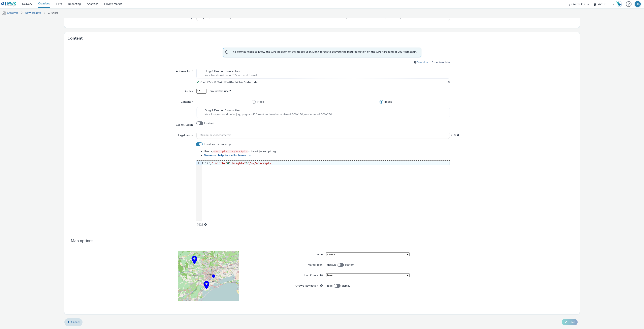 The image size is (644, 329). Describe the element at coordinates (320, 286) in the screenshot. I see `div: Map indicators for off map rentals` at that location.